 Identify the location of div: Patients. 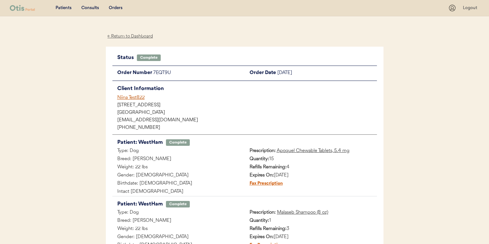
(63, 8).